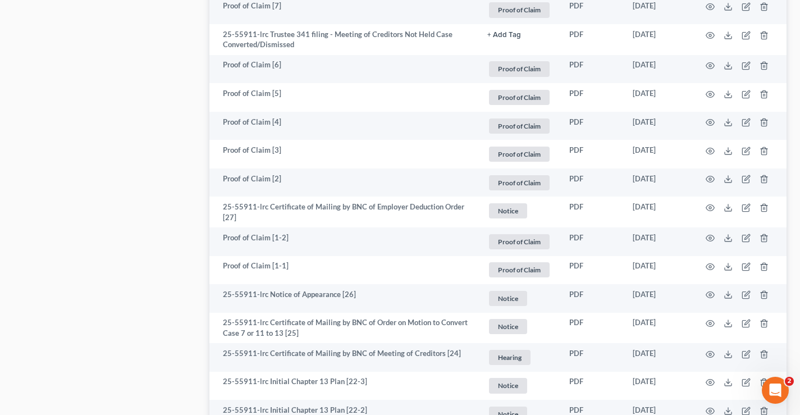 The height and width of the screenshot is (415, 800). I want to click on a: + Add Tag, so click(519, 34).